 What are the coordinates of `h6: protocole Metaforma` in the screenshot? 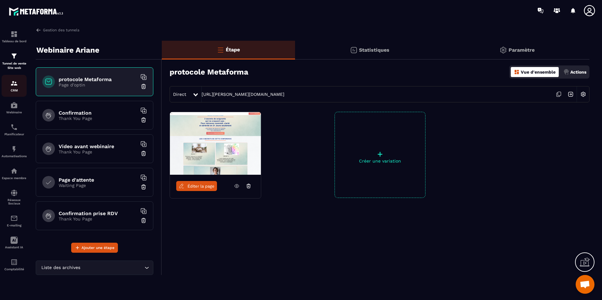 It's located at (98, 79).